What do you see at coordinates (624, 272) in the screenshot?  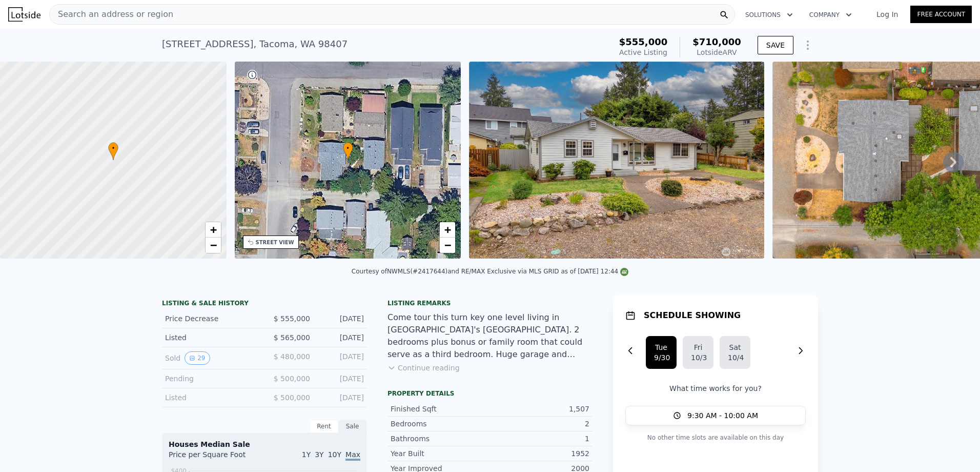 I see `img: NWMLS Logo` at bounding box center [624, 272].